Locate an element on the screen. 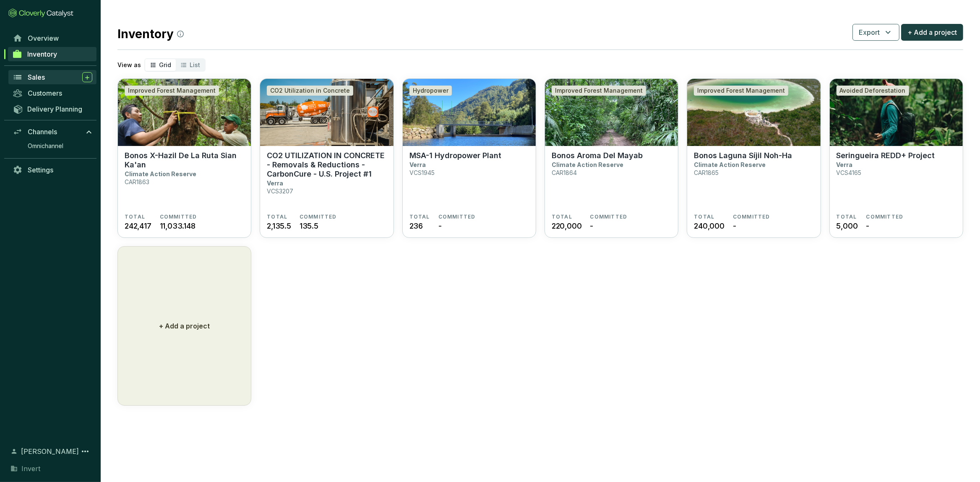 The height and width of the screenshot is (482, 980). p: Seringueira REDD+ Project is located at coordinates (886, 156).